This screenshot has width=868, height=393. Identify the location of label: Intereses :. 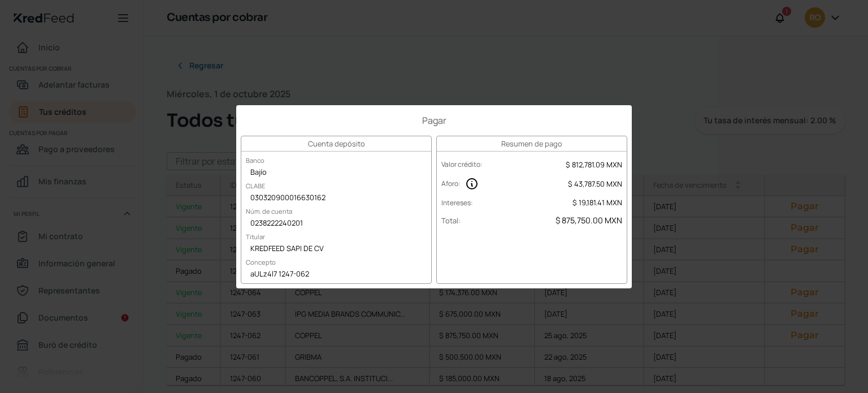
(457, 202).